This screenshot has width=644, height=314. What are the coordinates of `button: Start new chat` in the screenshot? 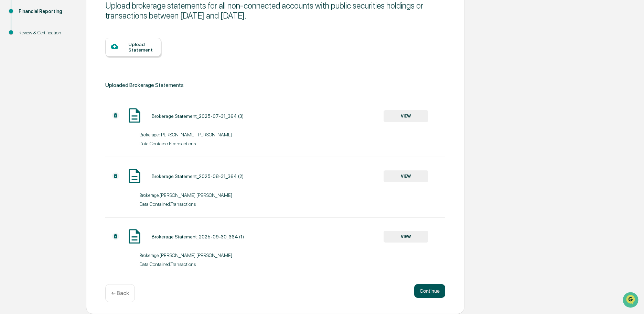 It's located at (121, 58).